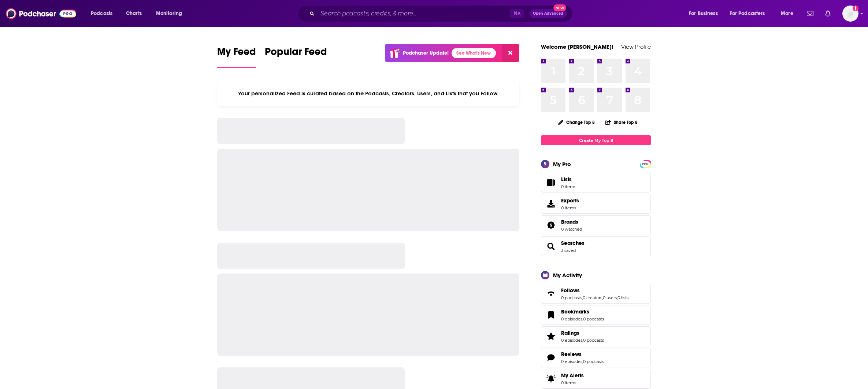 The width and height of the screenshot is (868, 389). Describe the element at coordinates (426, 53) in the screenshot. I see `p: Podchaser Update!` at that location.